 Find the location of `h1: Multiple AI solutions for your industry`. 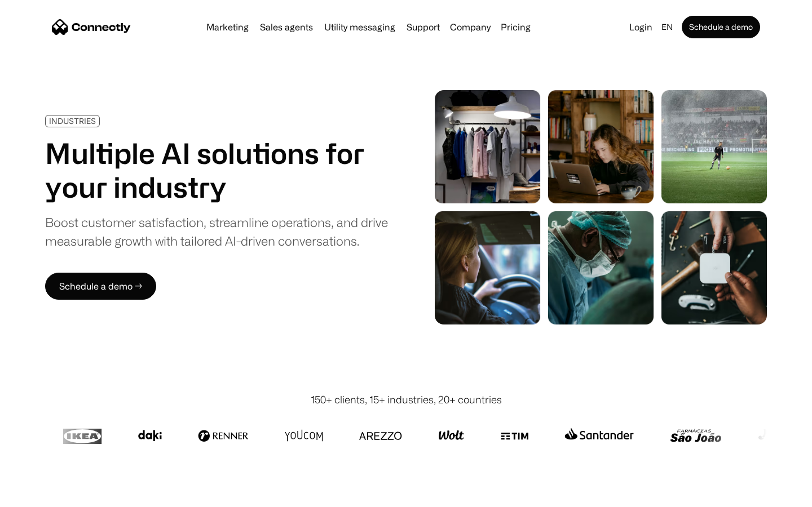

h1: Multiple AI solutions for your industry is located at coordinates (216, 170).